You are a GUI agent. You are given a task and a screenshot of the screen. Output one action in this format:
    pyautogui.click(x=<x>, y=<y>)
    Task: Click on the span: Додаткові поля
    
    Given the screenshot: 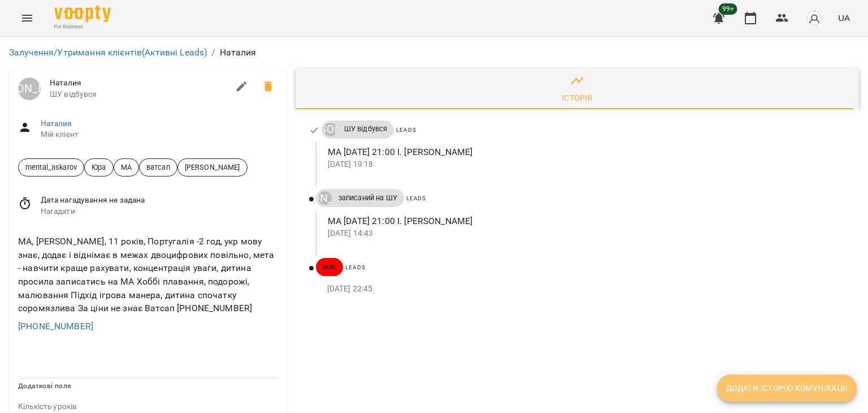 What is the action you would take?
    pyautogui.click(x=45, y=386)
    